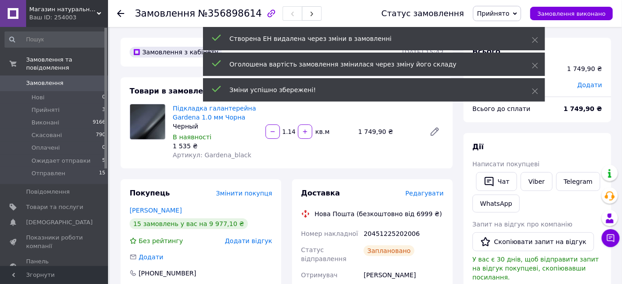 This screenshot has width=622, height=284. What do you see at coordinates (67, 64) in the screenshot?
I see `span: Замовлення та повідомлення` at bounding box center [67, 64].